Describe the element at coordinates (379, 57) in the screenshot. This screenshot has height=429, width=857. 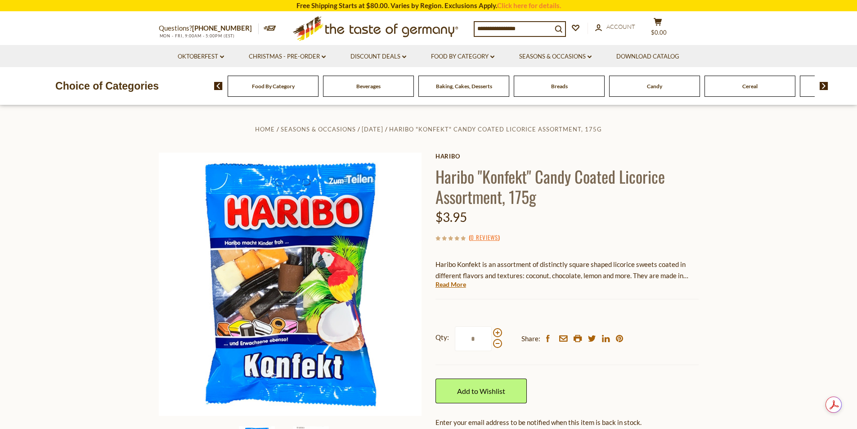
I see `a: Discount Deals` at that location.